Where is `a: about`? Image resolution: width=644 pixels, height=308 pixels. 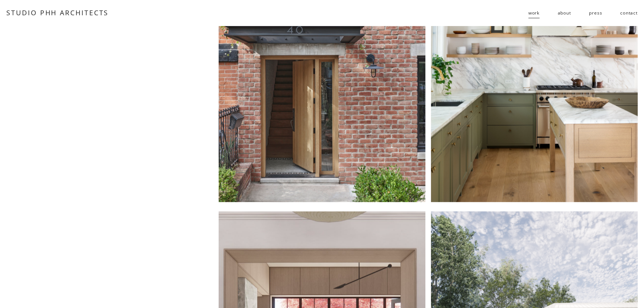
a: about is located at coordinates (564, 13).